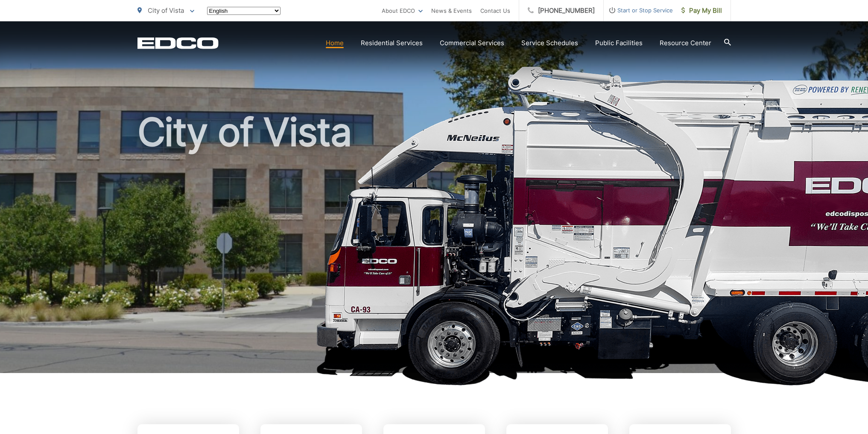 The width and height of the screenshot is (868, 434). Describe the element at coordinates (702, 11) in the screenshot. I see `span: Pay My Bill` at that location.